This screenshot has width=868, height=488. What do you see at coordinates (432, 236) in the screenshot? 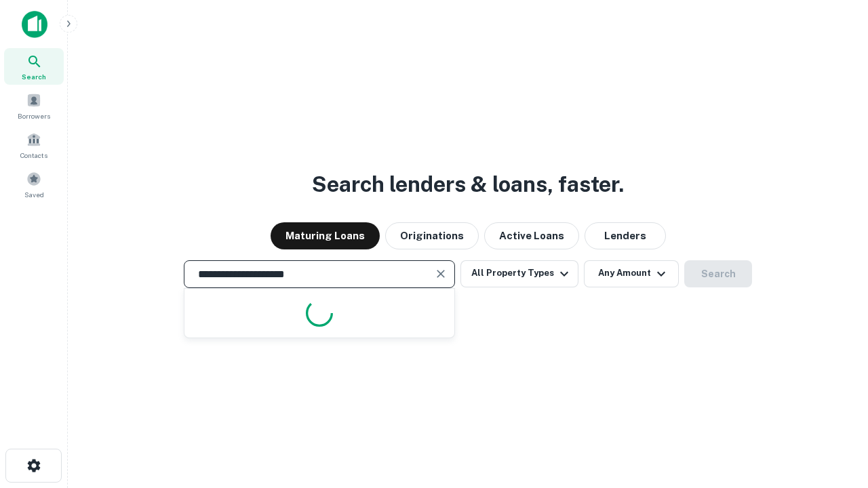
I see `button: Originations` at bounding box center [432, 236].